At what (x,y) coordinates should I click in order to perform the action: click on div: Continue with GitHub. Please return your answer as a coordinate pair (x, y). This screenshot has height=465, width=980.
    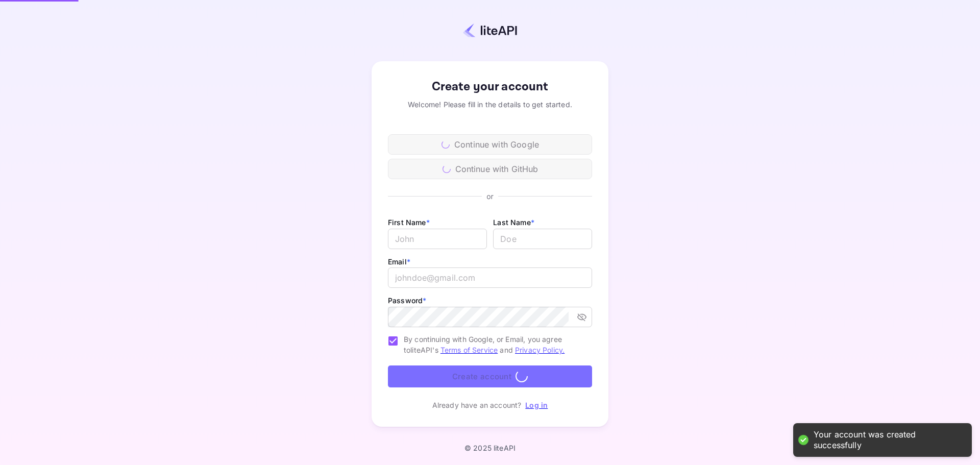
    Looking at the image, I should click on (490, 169).